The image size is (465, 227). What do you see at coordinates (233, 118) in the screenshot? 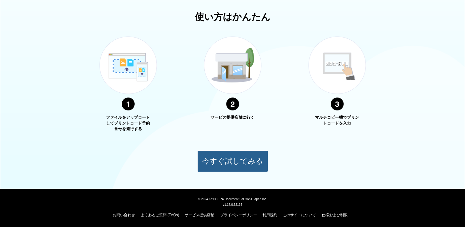
I see `p: サービス提供店舗に行く` at bounding box center [233, 118].